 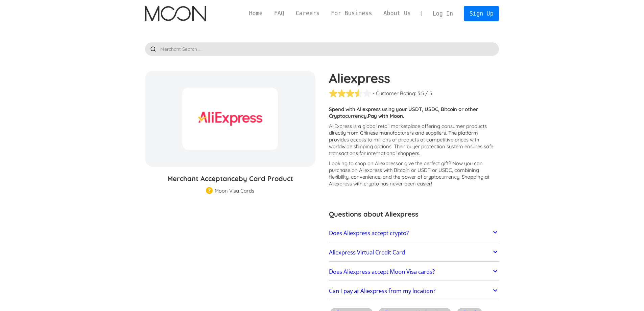 I want to click on div: / 5, so click(x=429, y=93).